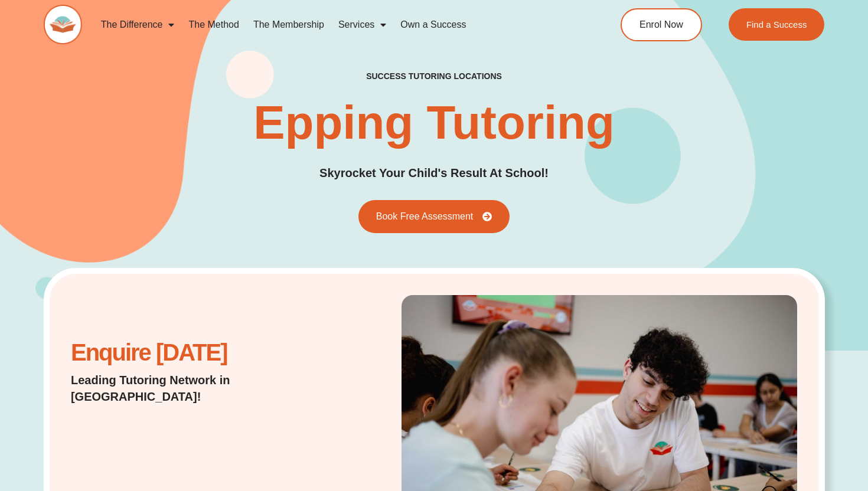 The width and height of the screenshot is (868, 491). I want to click on h2: Skyrocket Your Child's Result At School!, so click(434, 173).